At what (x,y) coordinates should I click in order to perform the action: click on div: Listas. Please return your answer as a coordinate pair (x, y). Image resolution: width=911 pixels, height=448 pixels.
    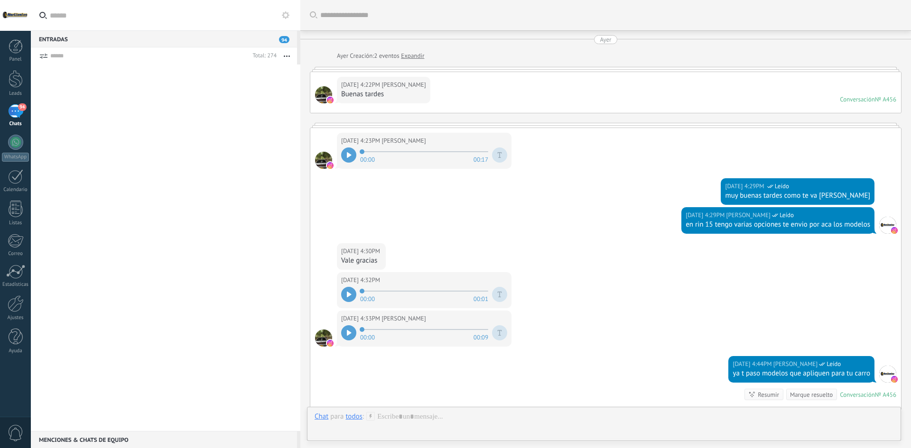
    Looking at the image, I should click on (16, 223).